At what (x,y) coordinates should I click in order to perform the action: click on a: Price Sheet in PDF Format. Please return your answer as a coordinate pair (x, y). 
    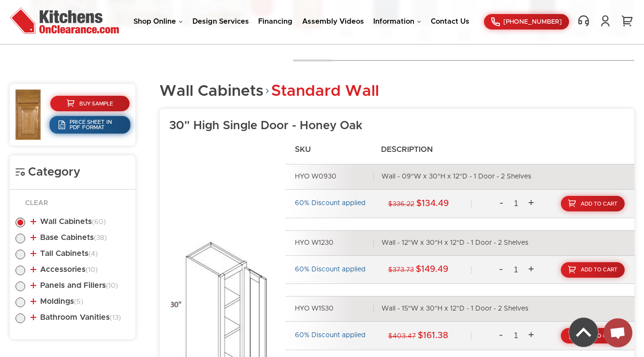
    Looking at the image, I should click on (90, 125).